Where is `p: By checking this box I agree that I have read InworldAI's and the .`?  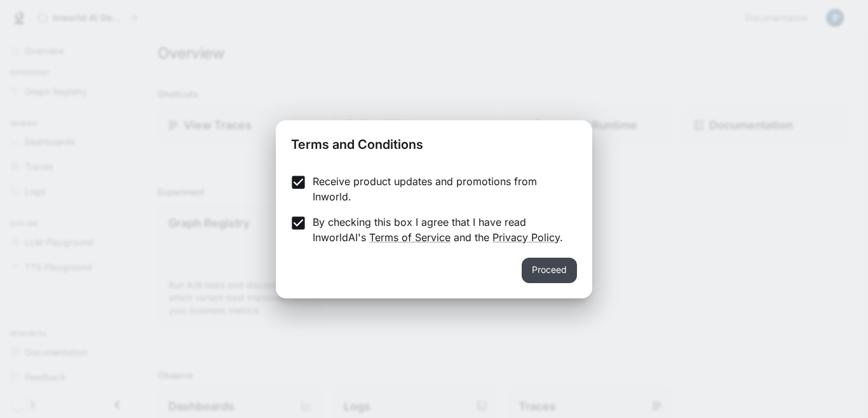
p: By checking this box I agree that I have read InworldAI's and the . is located at coordinates (440, 230).